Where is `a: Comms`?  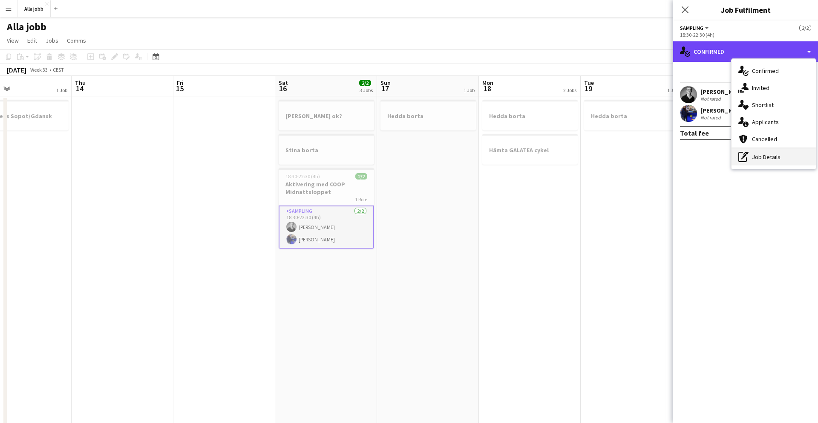
a: Comms is located at coordinates (76, 40).